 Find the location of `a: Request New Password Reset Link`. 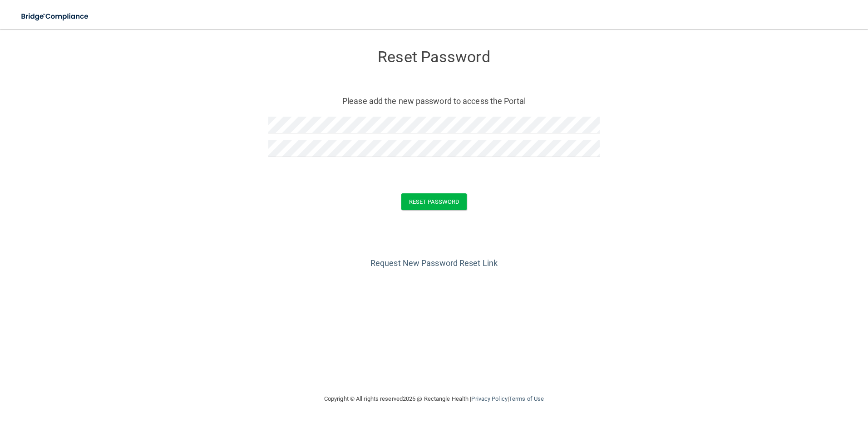

a: Request New Password Reset Link is located at coordinates (434, 263).